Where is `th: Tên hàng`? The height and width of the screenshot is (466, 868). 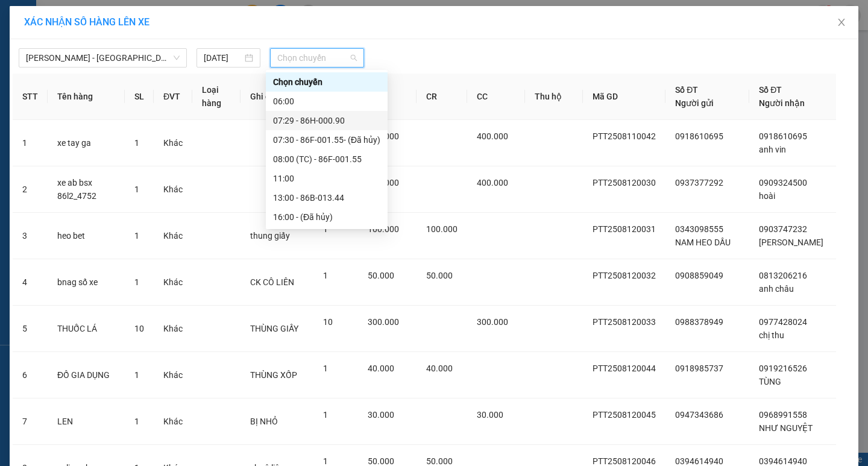 th: Tên hàng is located at coordinates (86, 96).